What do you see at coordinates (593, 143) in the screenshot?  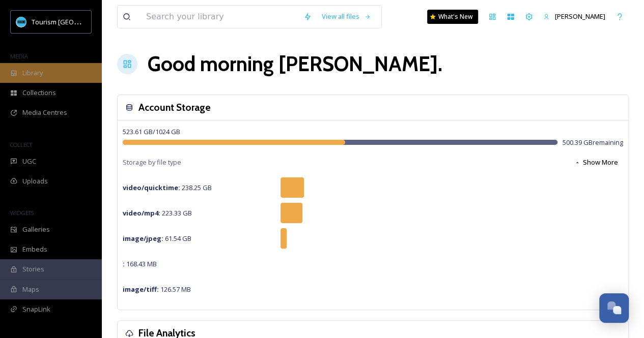 I see `span: 500.39 GB remaining` at bounding box center [593, 143].